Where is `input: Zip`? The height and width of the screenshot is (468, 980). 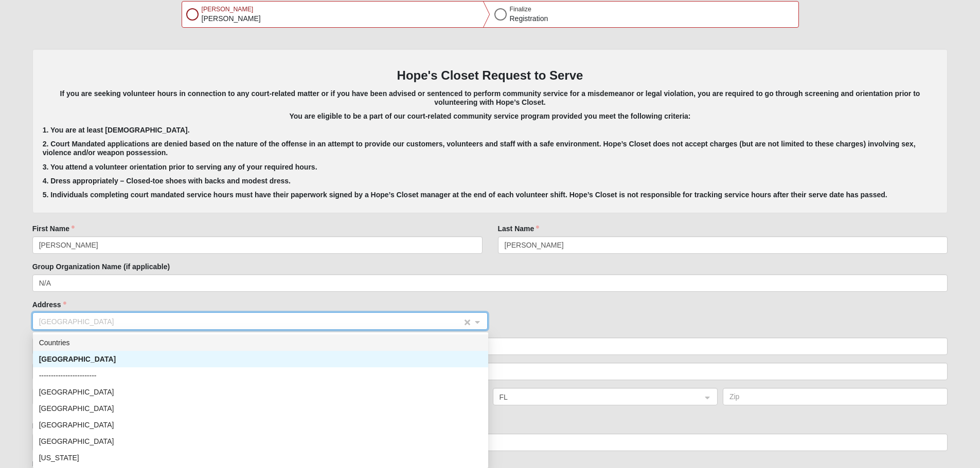 input: Zip is located at coordinates (835, 397).